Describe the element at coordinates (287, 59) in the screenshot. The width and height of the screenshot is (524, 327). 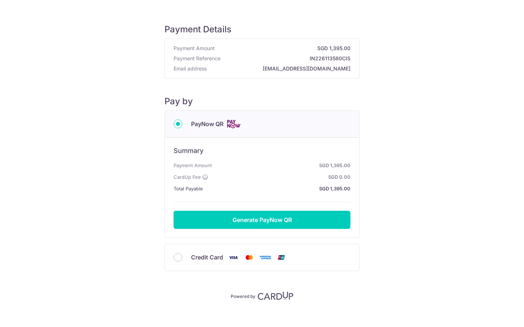
I see `strong: IN226113580CIS` at that location.